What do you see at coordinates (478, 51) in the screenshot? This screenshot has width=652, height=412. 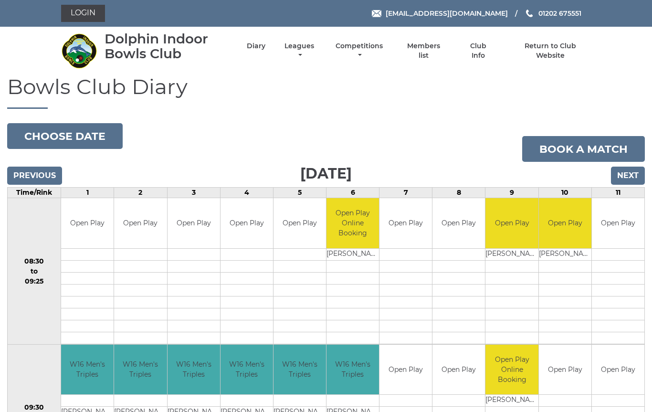 I see `a: Club Info` at bounding box center [478, 51].